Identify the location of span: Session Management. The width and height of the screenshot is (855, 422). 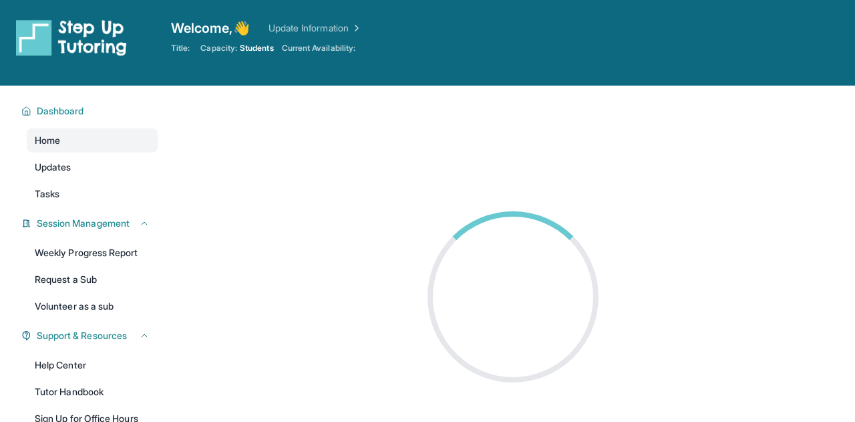
(83, 223).